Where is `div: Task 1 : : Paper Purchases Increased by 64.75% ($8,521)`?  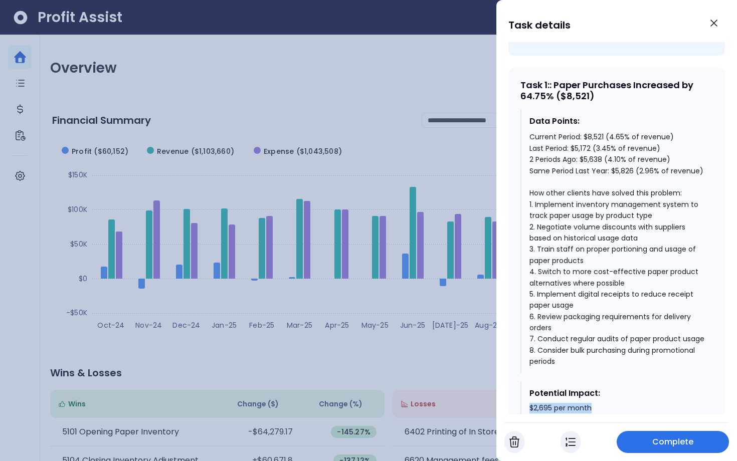
div: Task 1 : : Paper Purchases Increased by 64.75% ($8,521) is located at coordinates (617, 90).